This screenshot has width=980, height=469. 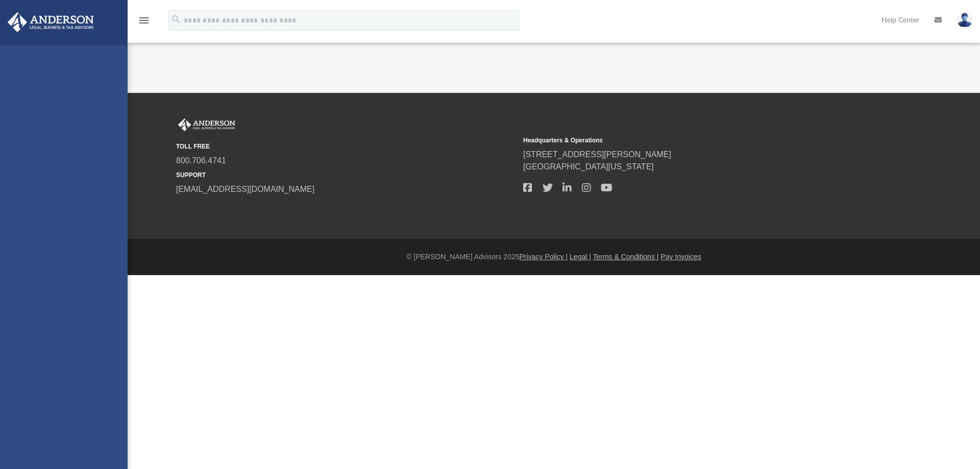 What do you see at coordinates (693, 140) in the screenshot?
I see `small: Headquarters & Operations` at bounding box center [693, 140].